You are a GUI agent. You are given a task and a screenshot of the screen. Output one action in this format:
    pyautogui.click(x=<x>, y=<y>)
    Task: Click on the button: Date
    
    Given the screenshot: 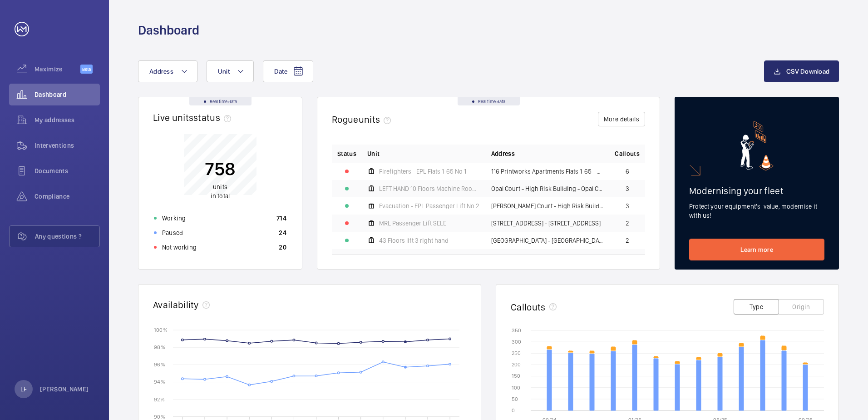 What is the action you would take?
    pyautogui.click(x=288, y=71)
    